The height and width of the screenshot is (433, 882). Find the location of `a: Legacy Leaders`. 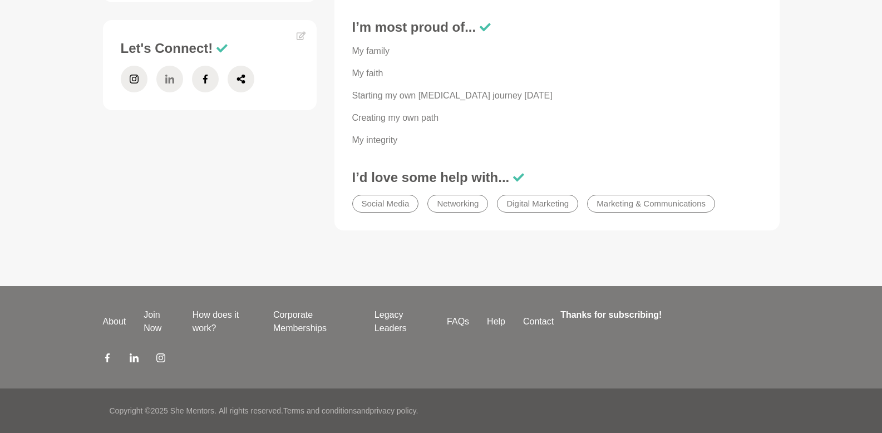

a: Legacy Leaders is located at coordinates (402, 322).